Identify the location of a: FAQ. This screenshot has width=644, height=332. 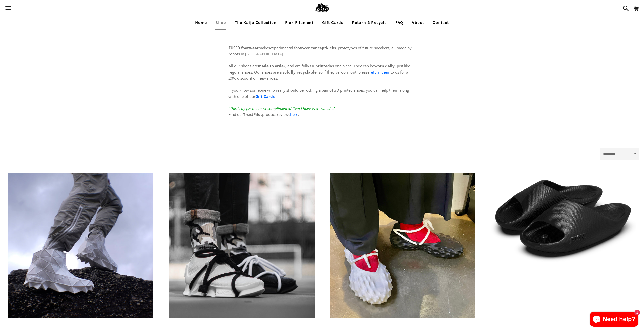
(399, 23).